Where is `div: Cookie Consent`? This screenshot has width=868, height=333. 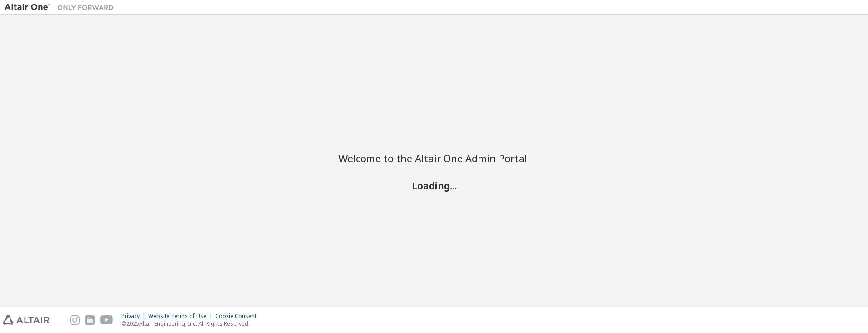
div: Cookie Consent is located at coordinates (239, 316).